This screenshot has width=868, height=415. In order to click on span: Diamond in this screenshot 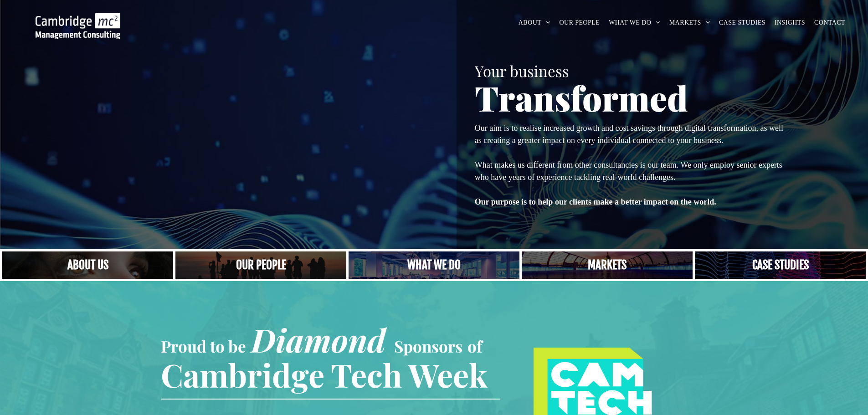, I will do `click(319, 340)`.